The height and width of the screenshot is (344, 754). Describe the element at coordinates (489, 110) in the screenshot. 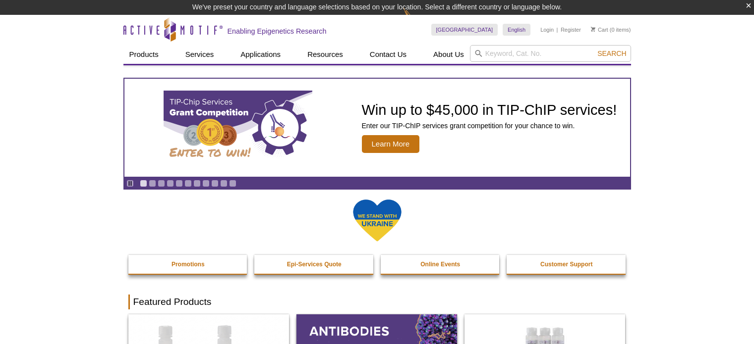

I see `h2: Win up to $45,000 in TIP-ChIP services!` at that location.